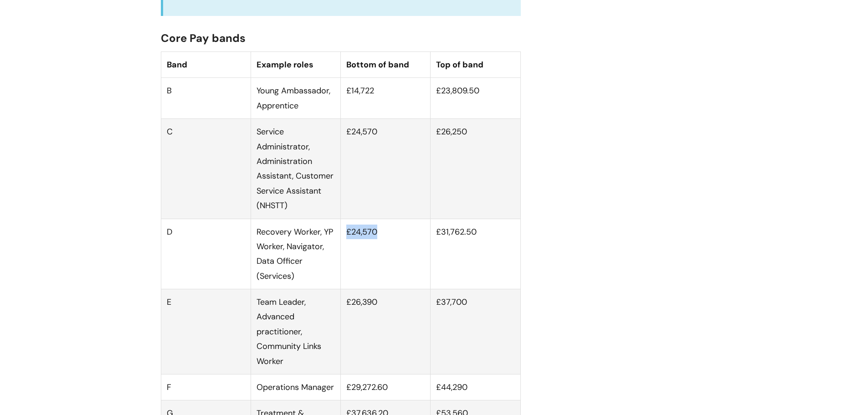 The image size is (868, 415). What do you see at coordinates (205, 169) in the screenshot?
I see `td: C` at bounding box center [205, 169].